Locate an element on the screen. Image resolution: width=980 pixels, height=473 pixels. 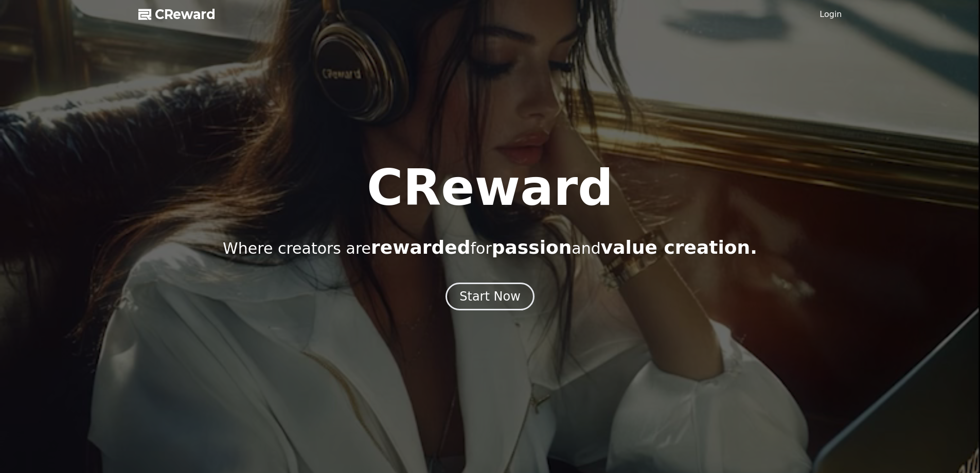
a: Login is located at coordinates (831, 15).